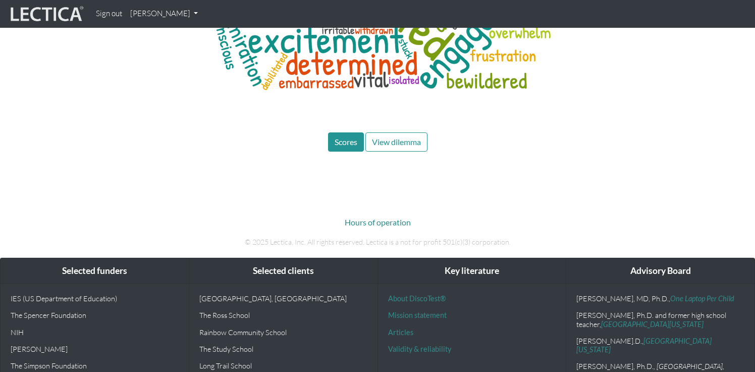  Describe the element at coordinates (283, 348) in the screenshot. I see `p: The Study School` at that location.